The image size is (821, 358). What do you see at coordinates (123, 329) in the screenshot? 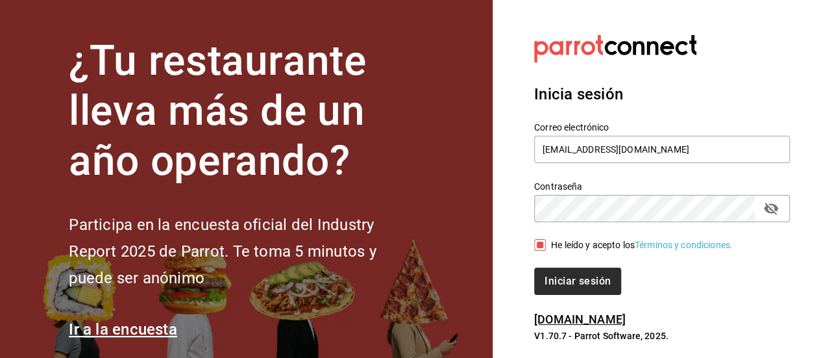
I see `a: Ir a la encuesta` at bounding box center [123, 329].